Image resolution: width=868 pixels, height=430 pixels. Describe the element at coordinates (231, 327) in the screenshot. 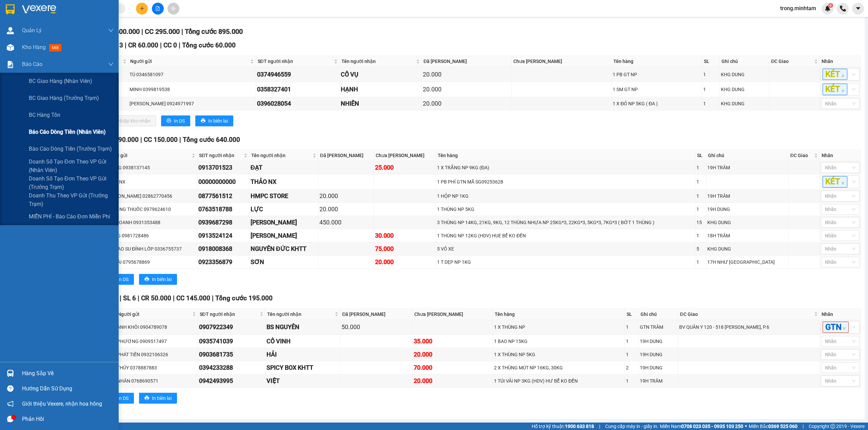

I see `div: 0907922349` at that location.